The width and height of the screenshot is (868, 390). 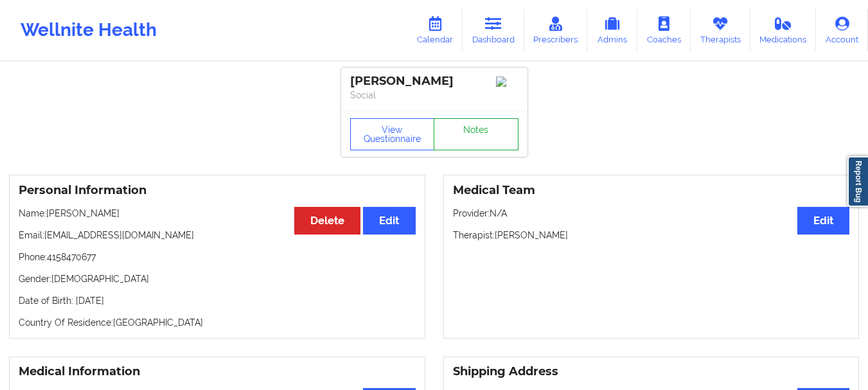 I want to click on a: Medications, so click(x=783, y=30).